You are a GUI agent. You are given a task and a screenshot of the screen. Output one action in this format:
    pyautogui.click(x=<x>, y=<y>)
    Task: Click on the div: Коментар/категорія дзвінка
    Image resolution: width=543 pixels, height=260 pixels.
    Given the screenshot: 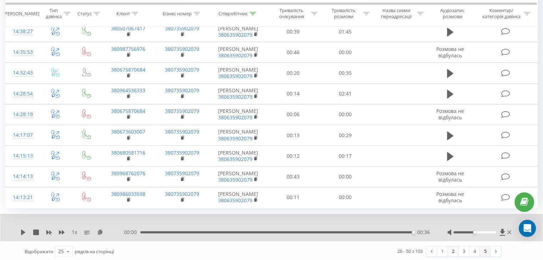 What is the action you would take?
    pyautogui.click(x=500, y=14)
    